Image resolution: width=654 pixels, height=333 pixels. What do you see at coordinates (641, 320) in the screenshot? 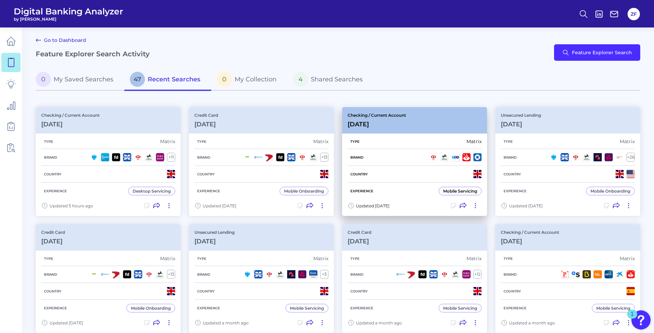
I see `button: Open Resource Center, 1 new notification` at bounding box center [641, 320].